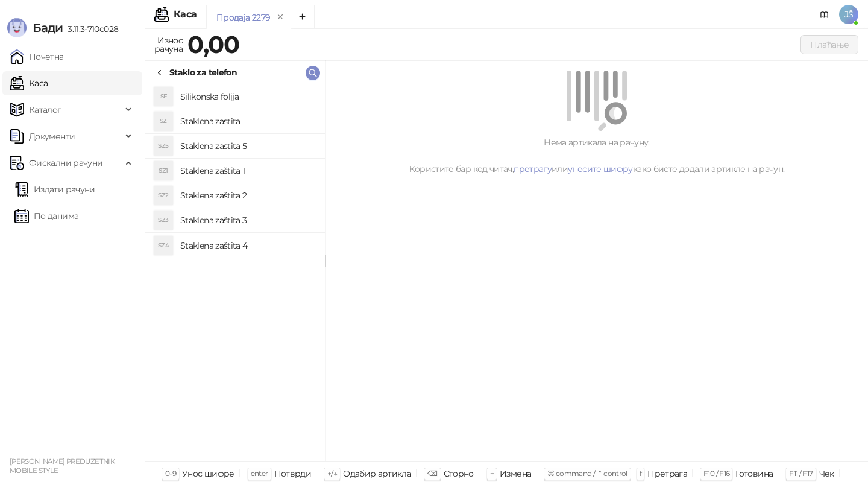 This screenshot has width=868, height=485. I want to click on span: f, so click(640, 473).